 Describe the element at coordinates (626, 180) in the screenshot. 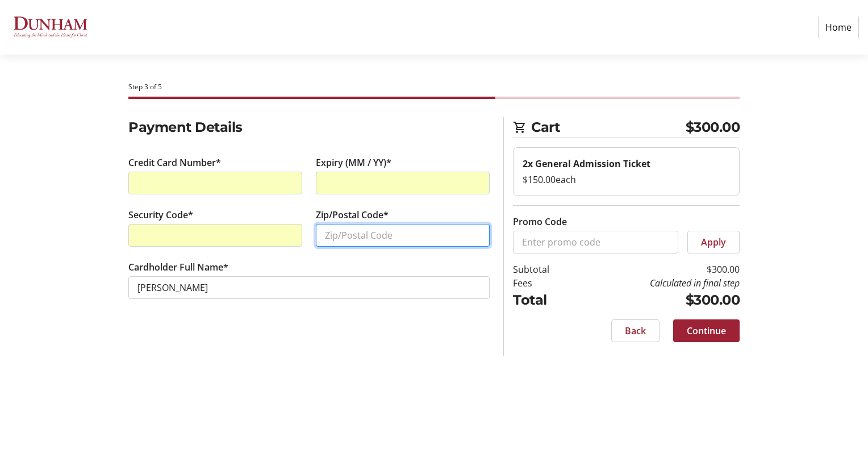

I see `div: $150.00 each` at that location.